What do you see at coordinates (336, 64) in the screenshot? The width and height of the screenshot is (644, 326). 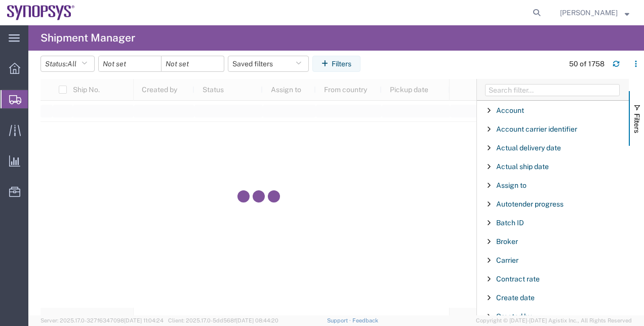 I see `button: Filters` at bounding box center [336, 64].